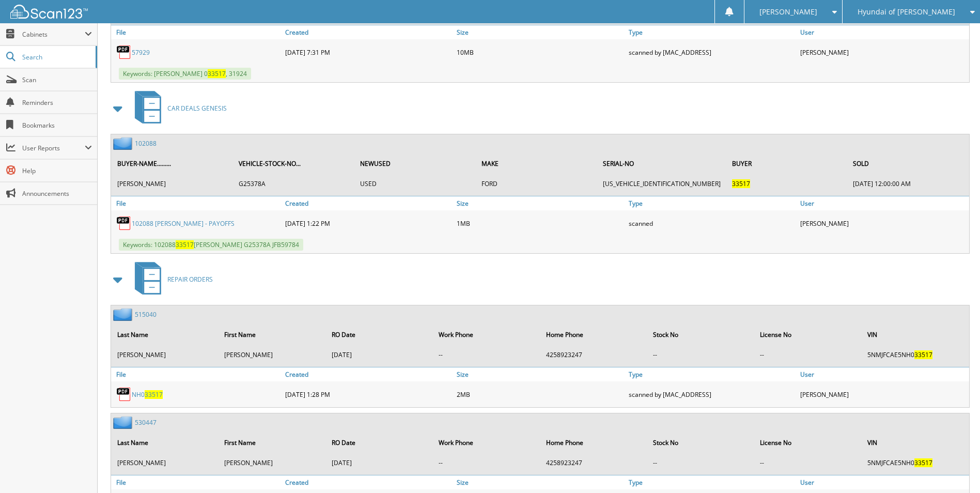 This screenshot has height=493, width=980. What do you see at coordinates (172, 163) in the screenshot?
I see `th: BUYER-NAME.........` at bounding box center [172, 163].